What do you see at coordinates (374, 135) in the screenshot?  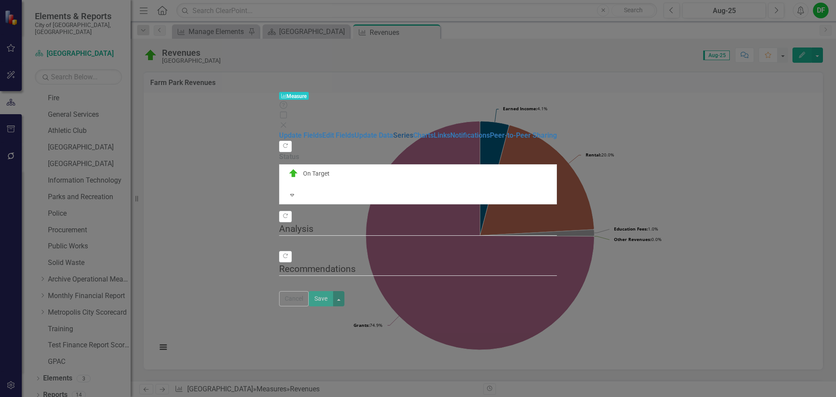 I see `a: Update Data` at bounding box center [374, 135].